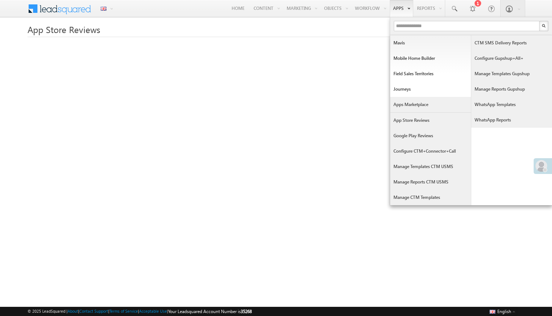 Image resolution: width=552 pixels, height=316 pixels. What do you see at coordinates (431, 89) in the screenshot?
I see `a: Journeys` at bounding box center [431, 89].